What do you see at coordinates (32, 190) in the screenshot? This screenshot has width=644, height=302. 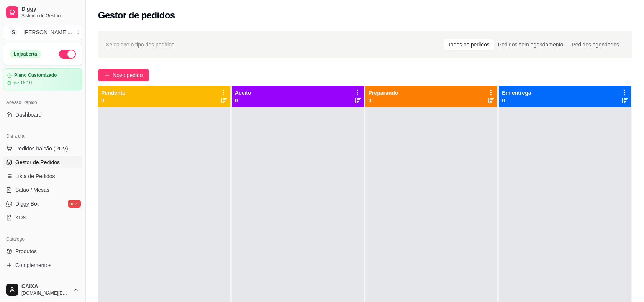 I see `span: Salão / Mesas` at bounding box center [32, 190].